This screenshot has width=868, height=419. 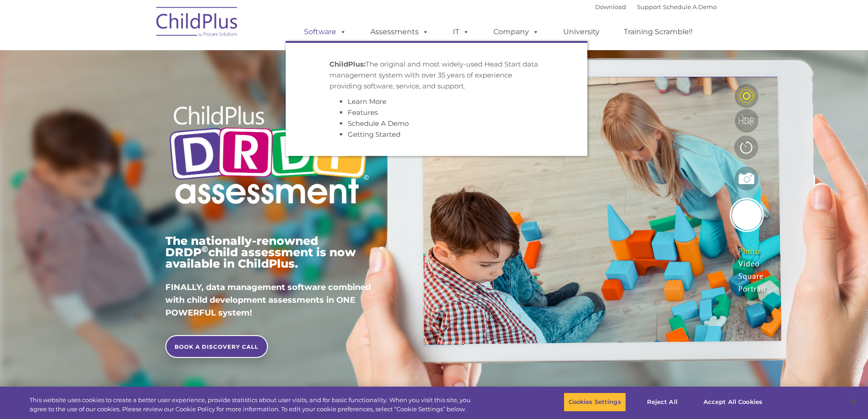 What do you see at coordinates (733, 403) in the screenshot?
I see `button: Accept All Cookies` at bounding box center [733, 403].